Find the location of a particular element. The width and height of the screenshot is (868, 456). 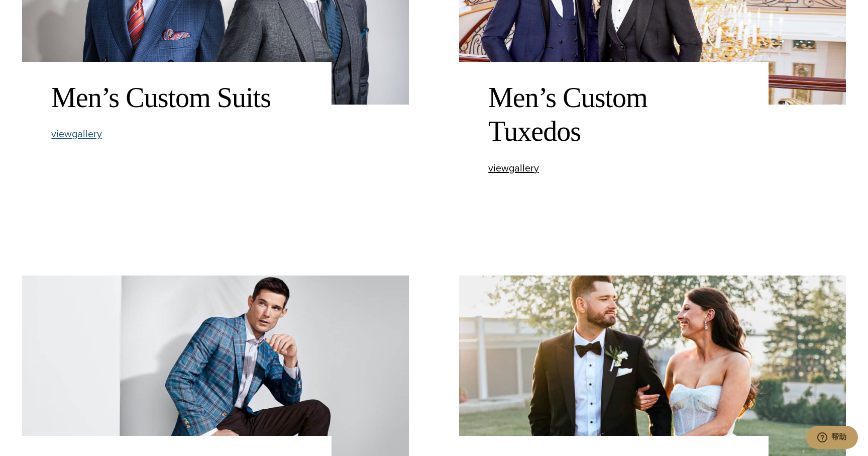

h2: Men’s Custom Suits is located at coordinates (176, 97).